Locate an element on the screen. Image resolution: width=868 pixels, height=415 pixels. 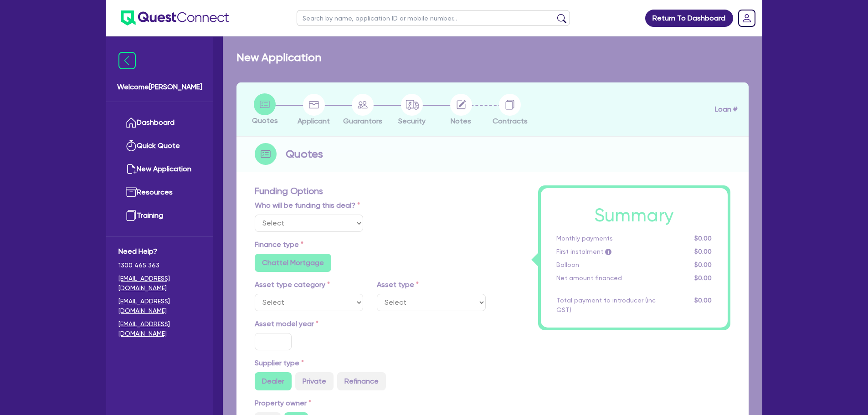
a: Return To Dashboard is located at coordinates (689, 18).